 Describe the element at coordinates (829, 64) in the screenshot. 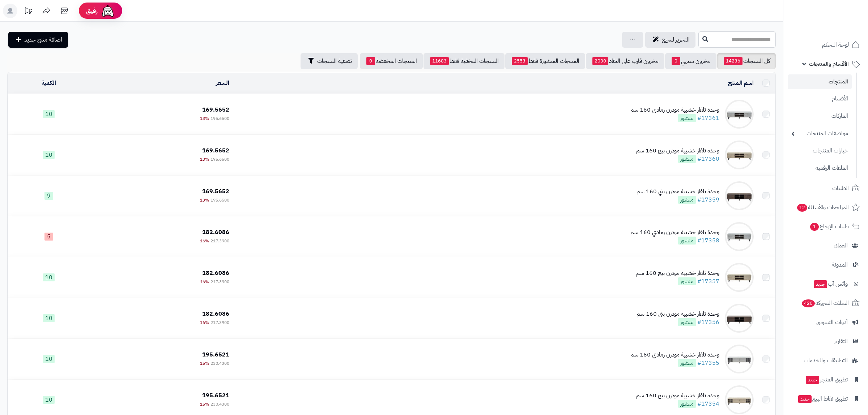

I see `span: الأقسام والمنتجات` at that location.